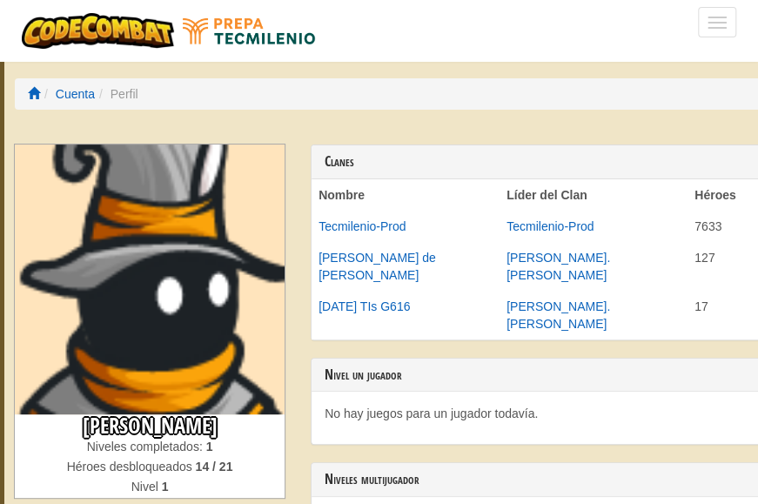 Image resolution: width=758 pixels, height=504 pixels. What do you see at coordinates (146, 486) in the screenshot?
I see `span: Nivel` at bounding box center [146, 486].